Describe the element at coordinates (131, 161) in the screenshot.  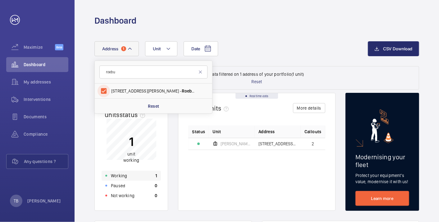
I see `span: working` at that location.